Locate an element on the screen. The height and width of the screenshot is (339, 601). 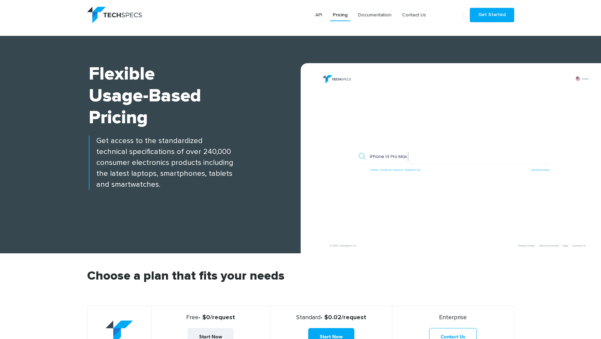
h2: Choose a plan that fits your needs is located at coordinates (301, 288).